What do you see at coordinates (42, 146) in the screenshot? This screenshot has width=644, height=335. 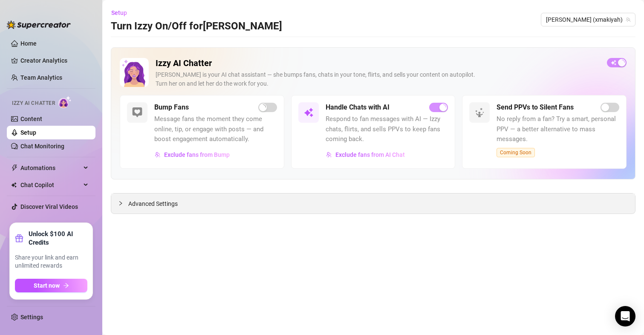 I see `a: Chat Monitoring` at bounding box center [42, 146].